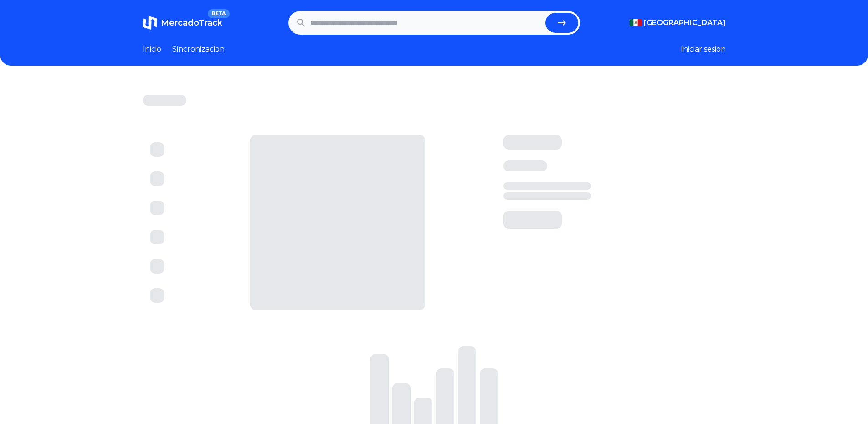 The width and height of the screenshot is (868, 424). I want to click on span: BETA, so click(218, 13).